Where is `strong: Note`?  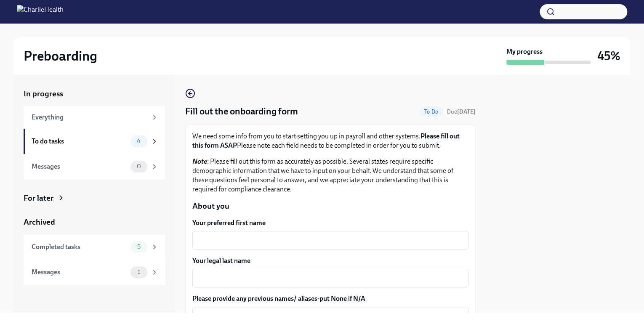 strong: Note is located at coordinates (200, 161).